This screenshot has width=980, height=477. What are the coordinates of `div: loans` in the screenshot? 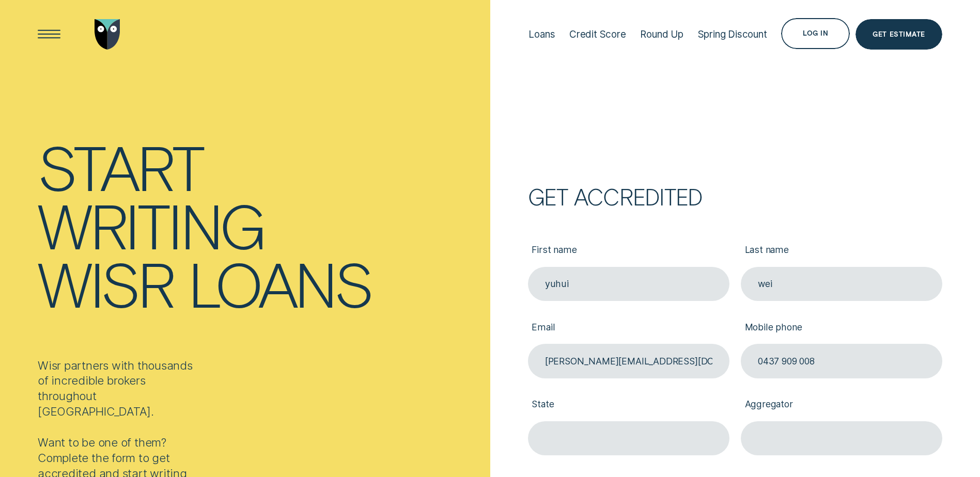 It's located at (280, 283).